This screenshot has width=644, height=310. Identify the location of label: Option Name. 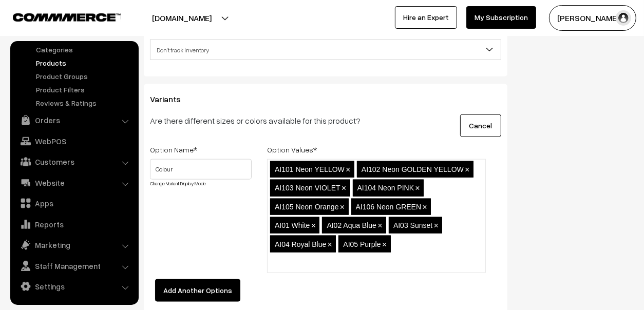
(174, 149).